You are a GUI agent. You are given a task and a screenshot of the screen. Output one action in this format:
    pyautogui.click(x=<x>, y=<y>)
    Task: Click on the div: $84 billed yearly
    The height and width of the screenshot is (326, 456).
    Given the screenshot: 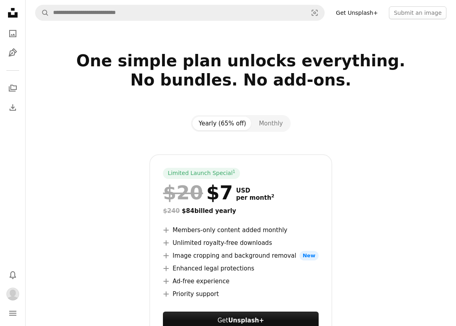 What is the action you would take?
    pyautogui.click(x=241, y=211)
    